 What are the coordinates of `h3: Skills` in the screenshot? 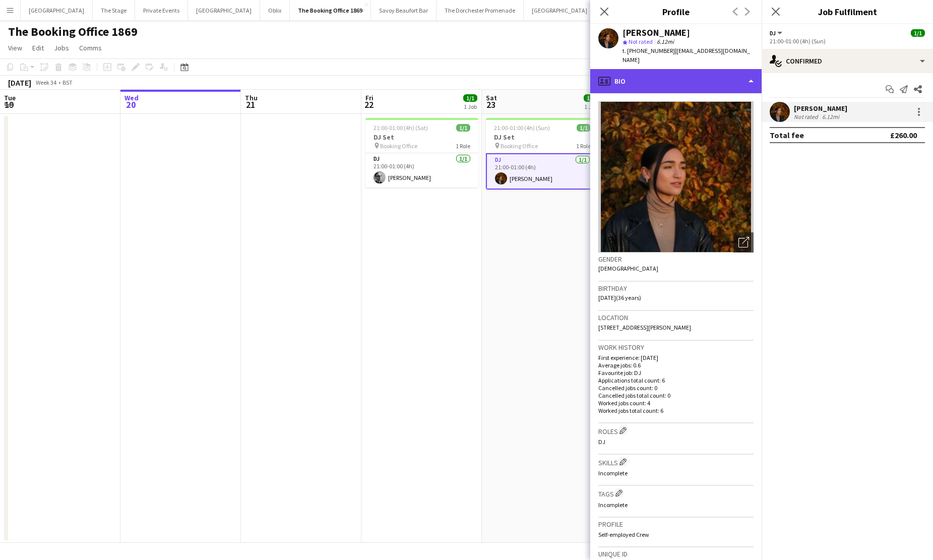 It's located at (676, 461).